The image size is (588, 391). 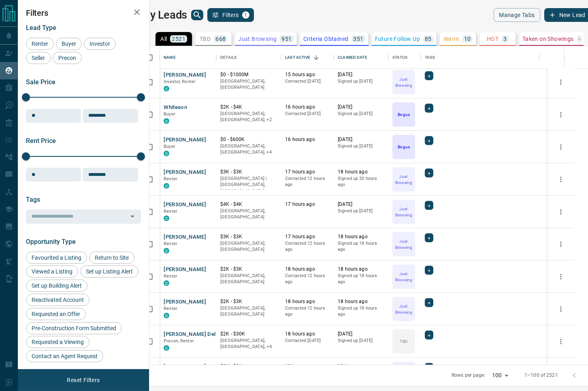 I want to click on p: Signed up 18 hours ago, so click(x=361, y=246).